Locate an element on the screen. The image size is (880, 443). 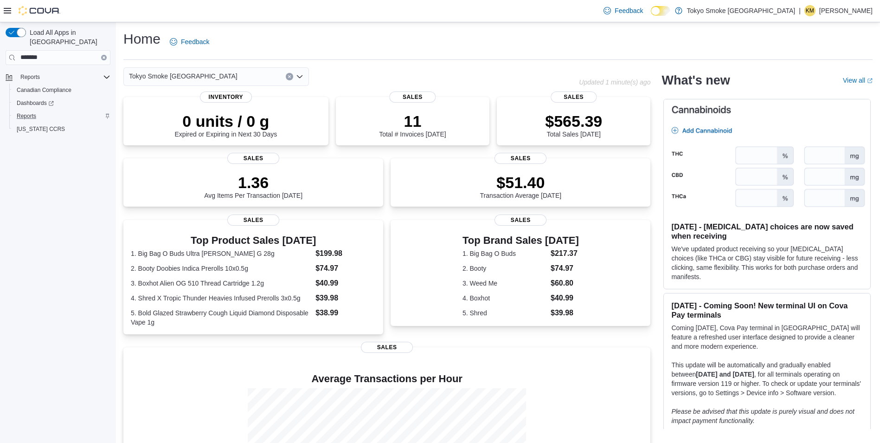
p: $565.39 is located at coordinates (573, 121).